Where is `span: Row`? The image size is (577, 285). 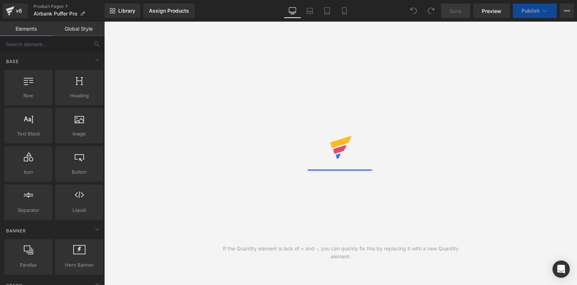
span: Row is located at coordinates (28, 96).